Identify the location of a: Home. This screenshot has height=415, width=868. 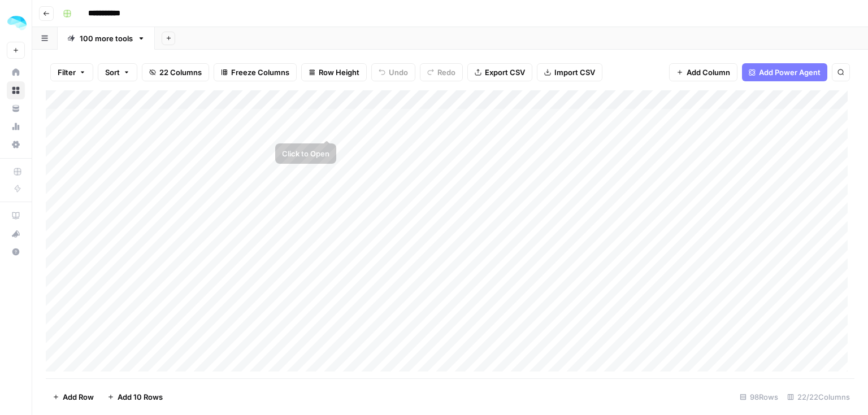
(16, 72).